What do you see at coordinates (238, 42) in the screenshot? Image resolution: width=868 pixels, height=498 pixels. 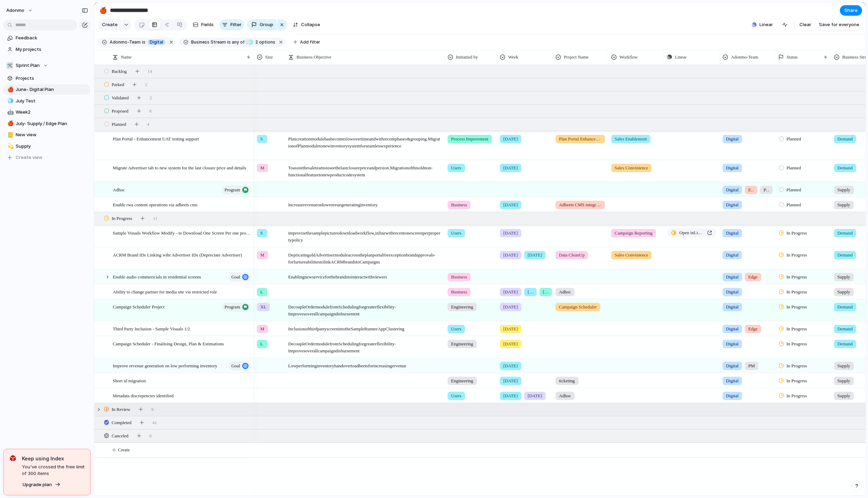 I see `span: any of` at bounding box center [238, 42].